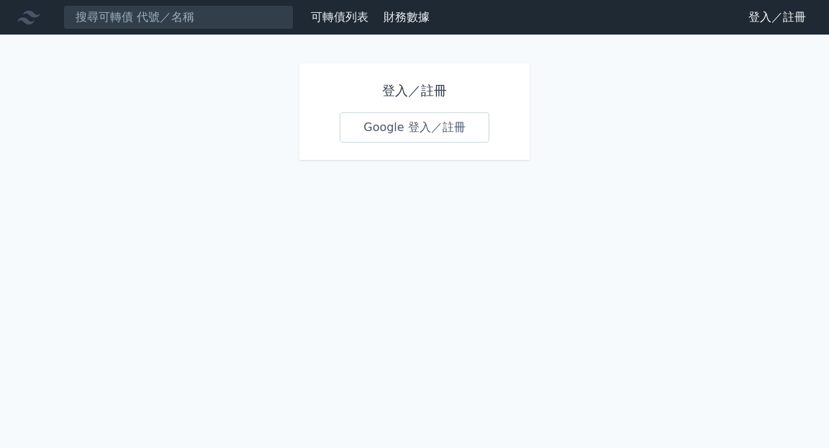 This screenshot has height=448, width=829. What do you see at coordinates (415, 91) in the screenshot?
I see `h1: 登入／註冊` at bounding box center [415, 91].